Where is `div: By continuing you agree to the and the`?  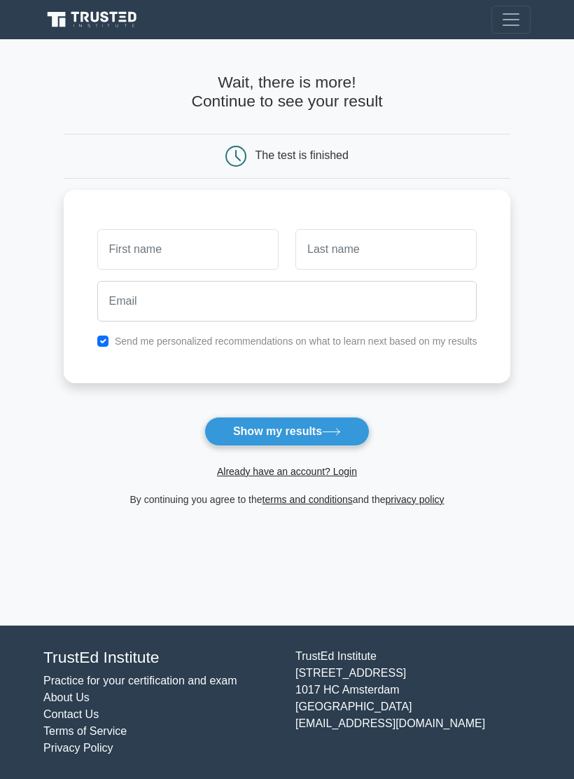 div: By continuing you agree to the and the is located at coordinates (287, 499).